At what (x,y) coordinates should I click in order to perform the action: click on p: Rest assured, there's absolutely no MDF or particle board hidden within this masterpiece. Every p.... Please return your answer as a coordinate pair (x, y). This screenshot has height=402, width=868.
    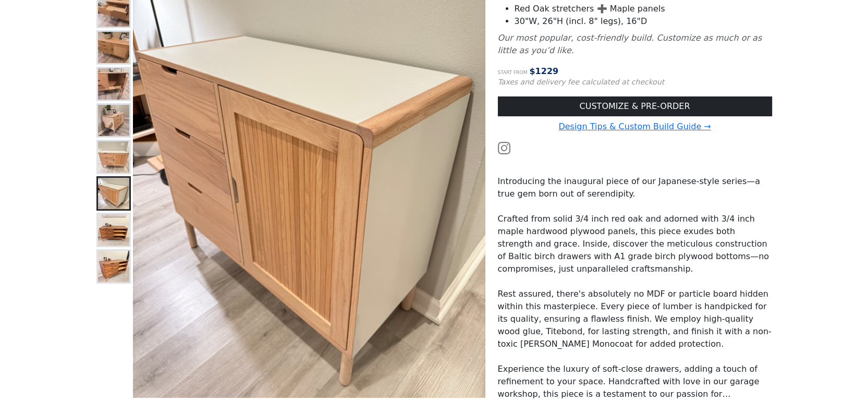
    Looking at the image, I should click on (635, 319).